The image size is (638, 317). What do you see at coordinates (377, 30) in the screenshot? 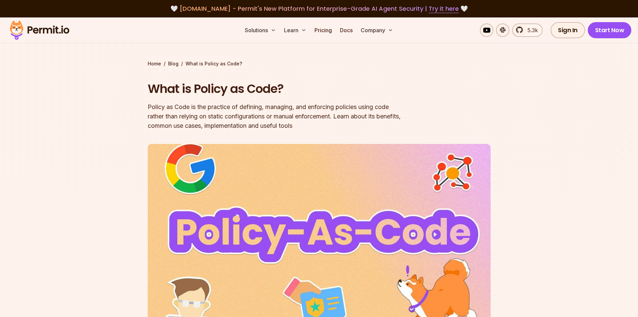
I see `button: Company` at bounding box center [377, 30].